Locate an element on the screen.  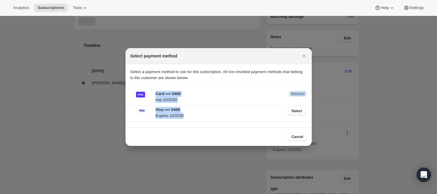
button: Tools is located at coordinates (80, 8).